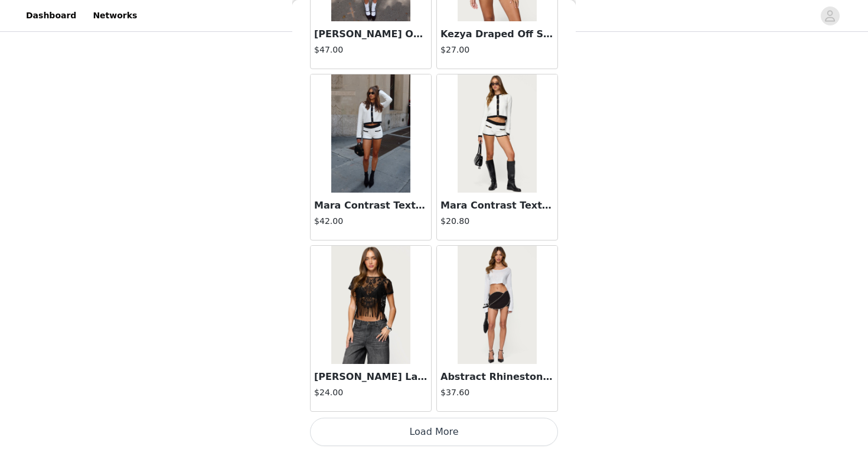 This screenshot has width=868, height=452. I want to click on h4: $24.00, so click(371, 392).